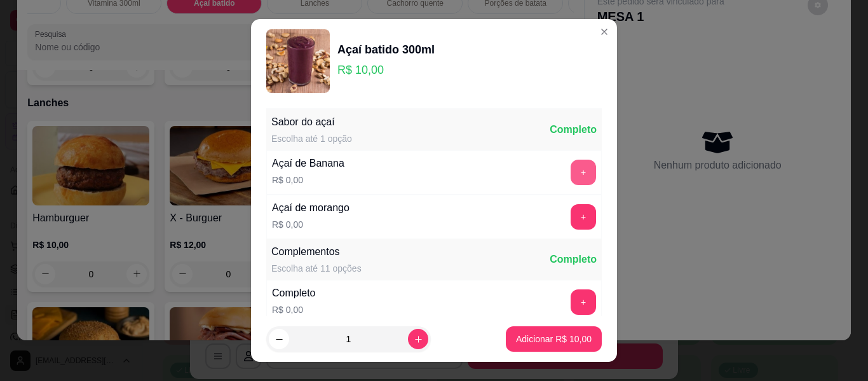  I want to click on p: R$ 10,00, so click(386, 70).